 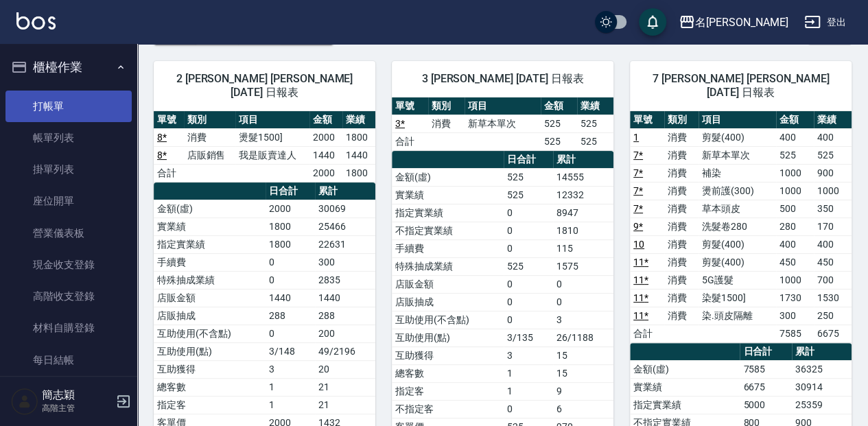 I want to click on td: 12332, so click(x=584, y=195).